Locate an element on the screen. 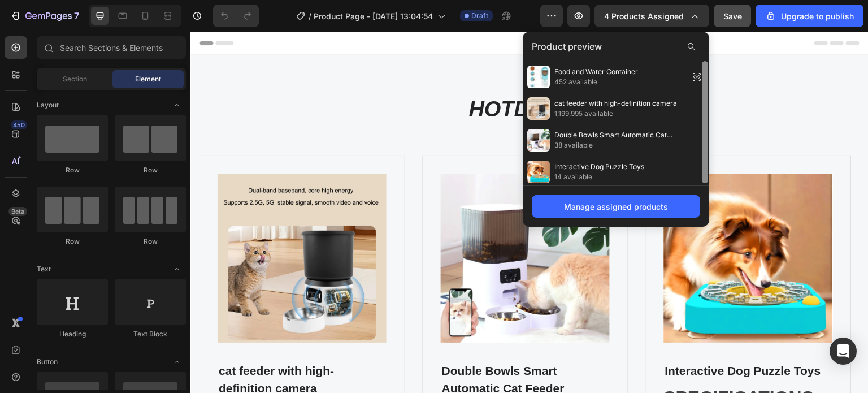  button: Save is located at coordinates (732, 16).